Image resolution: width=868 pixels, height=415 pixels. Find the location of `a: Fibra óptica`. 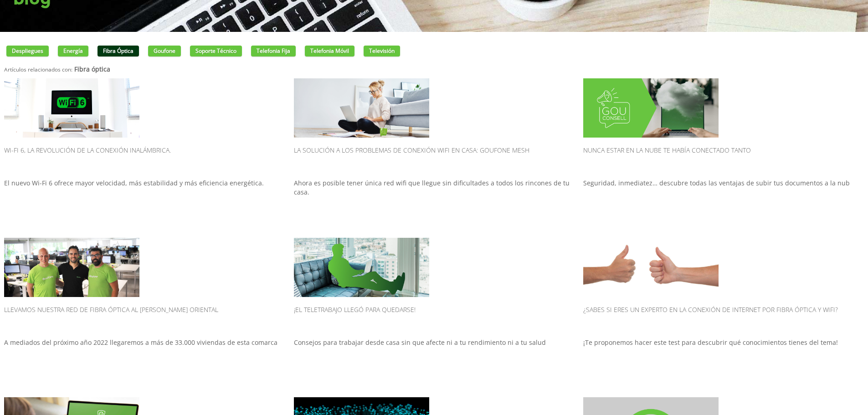

a: Fibra óptica is located at coordinates (118, 51).